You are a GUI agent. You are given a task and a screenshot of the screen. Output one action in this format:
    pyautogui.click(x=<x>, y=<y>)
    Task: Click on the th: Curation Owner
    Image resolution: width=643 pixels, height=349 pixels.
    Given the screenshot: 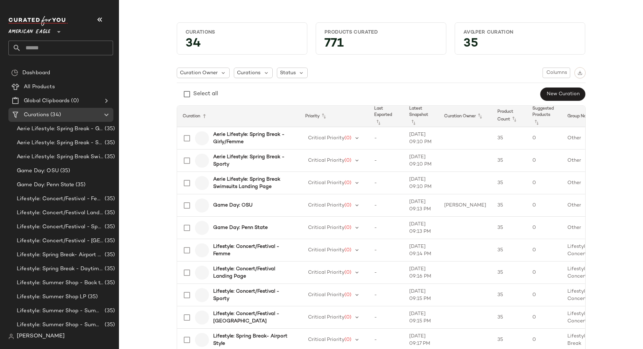 What is the action you would take?
    pyautogui.click(x=465, y=116)
    